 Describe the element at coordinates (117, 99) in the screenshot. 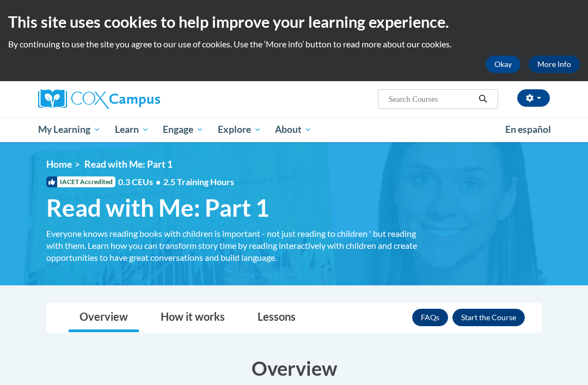

I see `a: Cox Campus` at that location.